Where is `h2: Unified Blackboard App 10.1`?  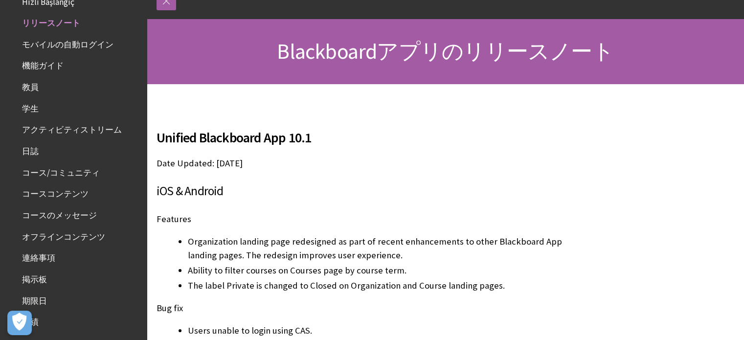
h2: Unified Blackboard App 10.1 is located at coordinates (372, 131).